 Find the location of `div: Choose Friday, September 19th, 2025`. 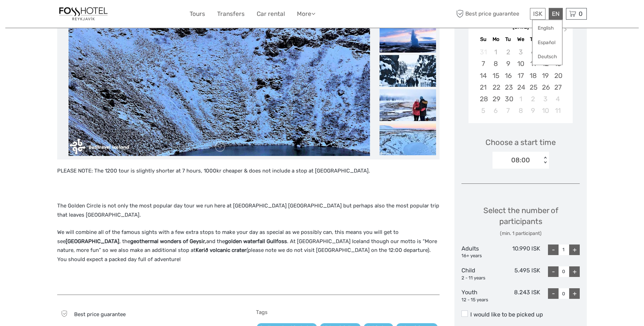

div: Choose Friday, September 19th, 2025 is located at coordinates (545, 75).